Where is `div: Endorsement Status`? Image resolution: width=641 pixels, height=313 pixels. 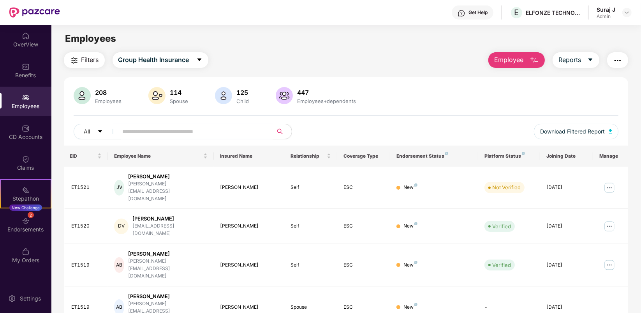
div: Endorsement Status is located at coordinates (434, 156).